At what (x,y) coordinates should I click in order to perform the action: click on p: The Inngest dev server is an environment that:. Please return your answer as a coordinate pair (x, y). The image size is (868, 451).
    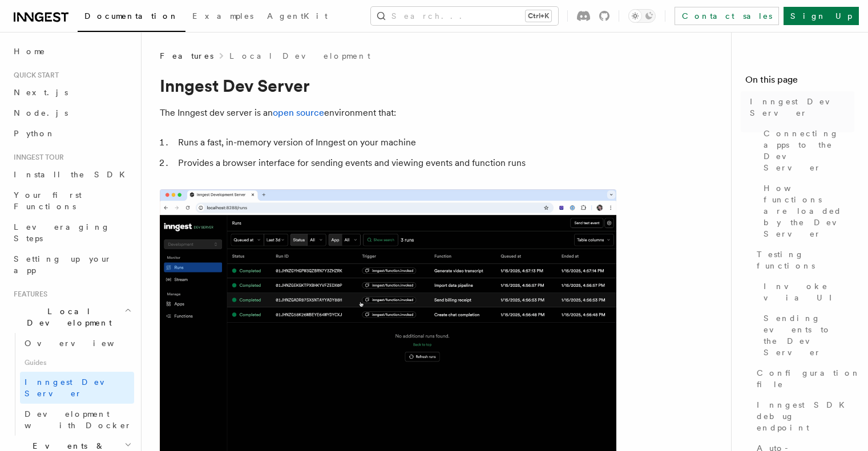
    Looking at the image, I should click on (388, 113).